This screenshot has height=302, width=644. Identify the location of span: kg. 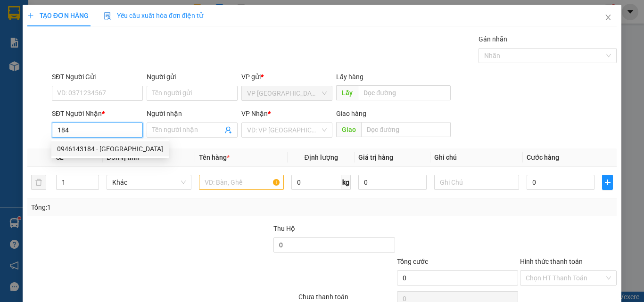
(346, 182).